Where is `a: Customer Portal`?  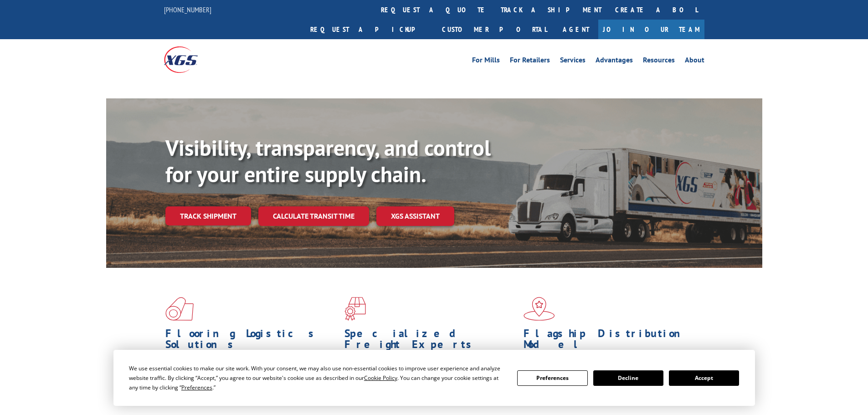 a: Customer Portal is located at coordinates (494, 29).